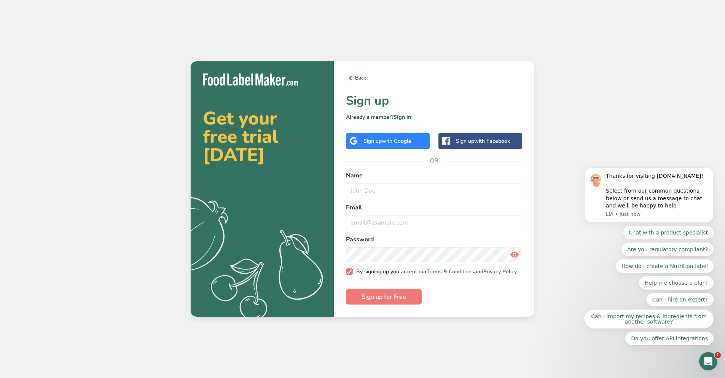  Describe the element at coordinates (104, 213) in the screenshot. I see `button: Quick reply: Help me choose a plan!` at that location.